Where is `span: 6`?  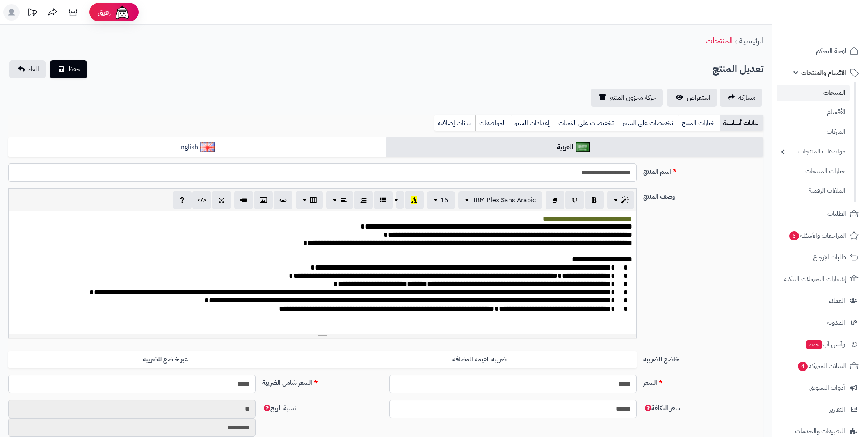 span: 6 is located at coordinates (794, 236).